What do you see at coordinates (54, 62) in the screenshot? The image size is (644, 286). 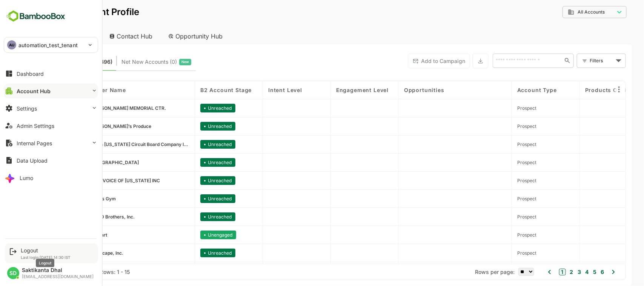 I see `span: Known accounts you’ve identified to target - imported from CRM, Offline upload, or promoted from ...` at bounding box center [54, 62].